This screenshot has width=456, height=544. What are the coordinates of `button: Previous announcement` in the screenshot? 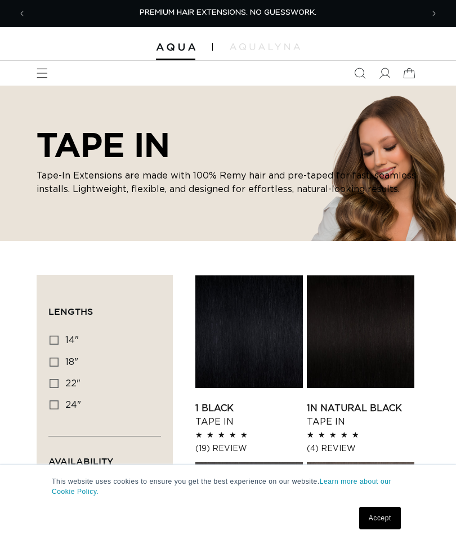 It's located at (22, 14).